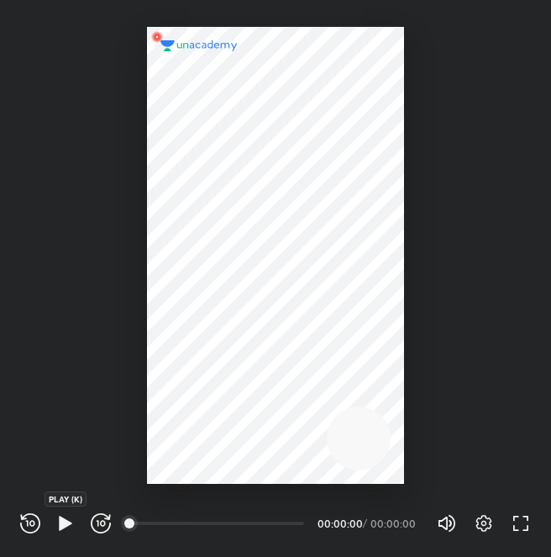 This screenshot has height=557, width=551. Describe the element at coordinates (66, 499) in the screenshot. I see `div: PLAY (K)` at that location.